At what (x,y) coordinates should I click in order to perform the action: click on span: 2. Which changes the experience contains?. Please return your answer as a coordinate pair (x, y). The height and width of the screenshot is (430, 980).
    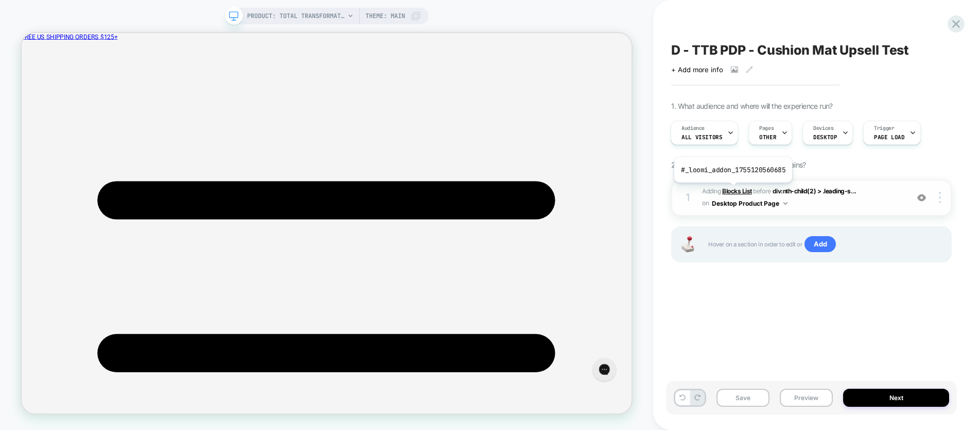
    Looking at the image, I should click on (738, 164).